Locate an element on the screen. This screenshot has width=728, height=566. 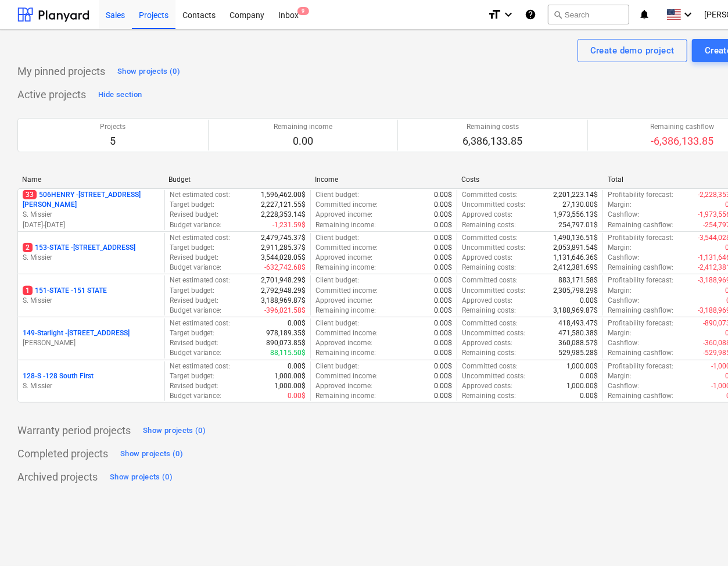
div: Name is located at coordinates (90, 180).